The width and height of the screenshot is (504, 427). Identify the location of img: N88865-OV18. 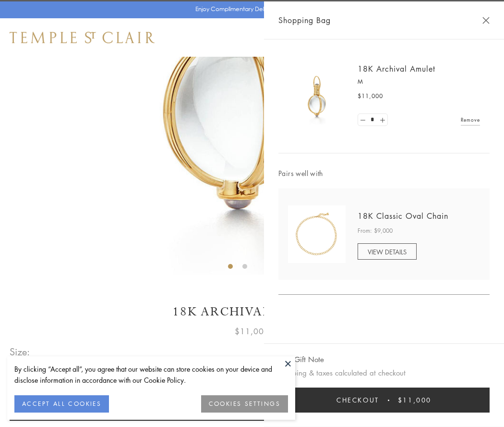
(317, 234).